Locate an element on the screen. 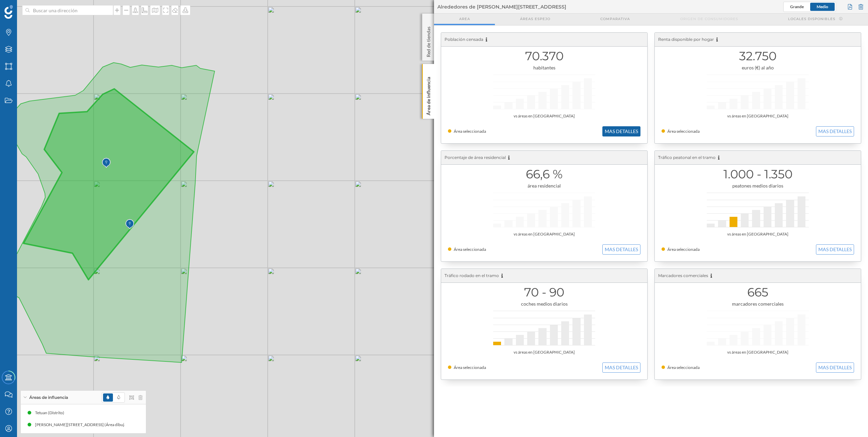 The width and height of the screenshot is (868, 437). span: Soporte is located at coordinates (26, 8).